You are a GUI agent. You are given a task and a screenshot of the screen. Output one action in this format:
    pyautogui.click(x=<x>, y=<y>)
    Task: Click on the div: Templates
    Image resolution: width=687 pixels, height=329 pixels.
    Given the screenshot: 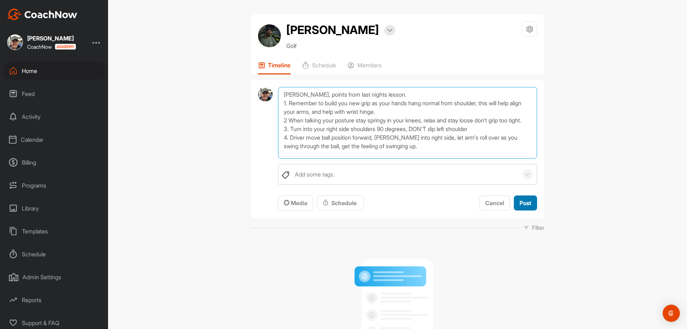 What is the action you would take?
    pyautogui.click(x=54, y=231)
    